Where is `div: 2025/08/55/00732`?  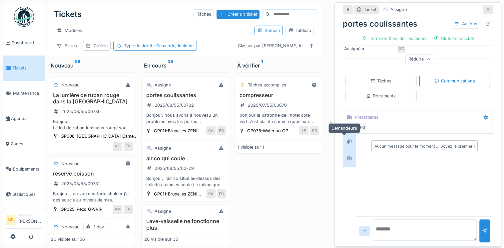 div: 2025/08/55/00732 is located at coordinates (174, 105).